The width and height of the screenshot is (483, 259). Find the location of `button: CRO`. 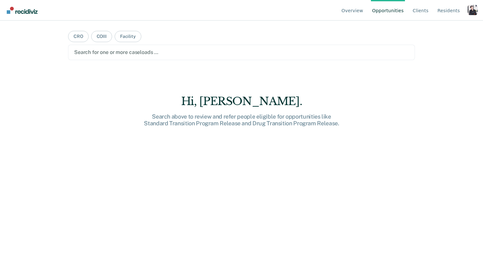

button: CRO is located at coordinates (78, 36).